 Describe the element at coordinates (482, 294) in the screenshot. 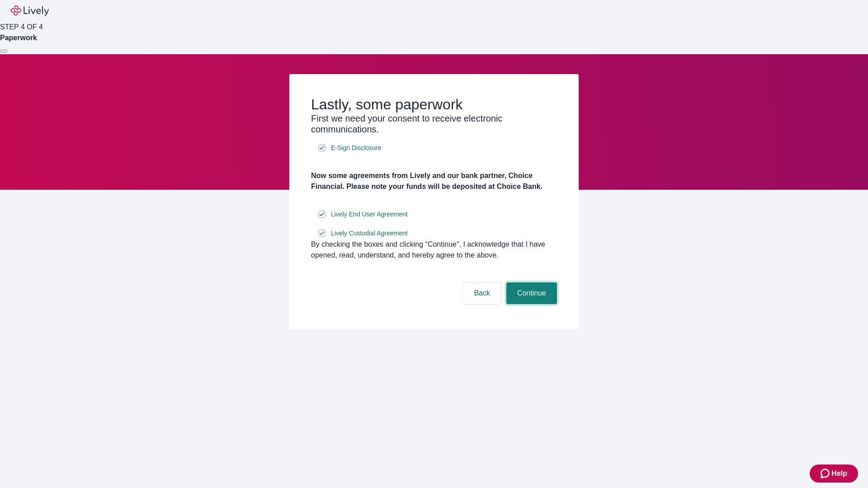

I see `button: Back` at that location.